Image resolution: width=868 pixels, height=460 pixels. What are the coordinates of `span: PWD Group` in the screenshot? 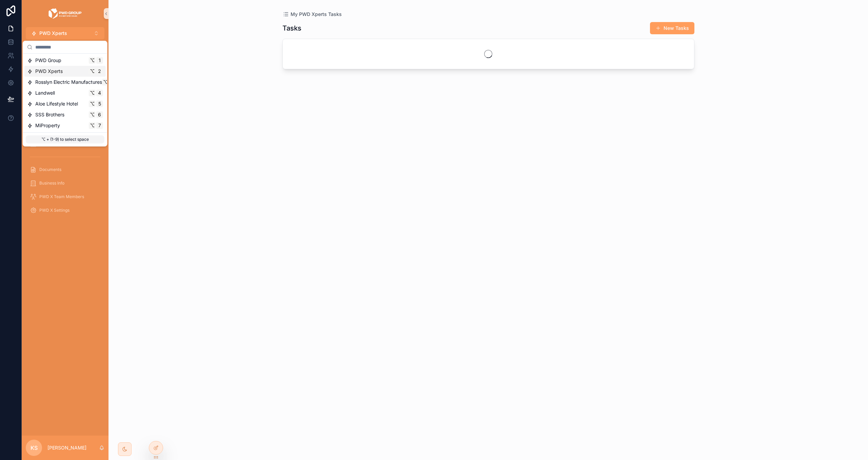 It's located at (48, 61).